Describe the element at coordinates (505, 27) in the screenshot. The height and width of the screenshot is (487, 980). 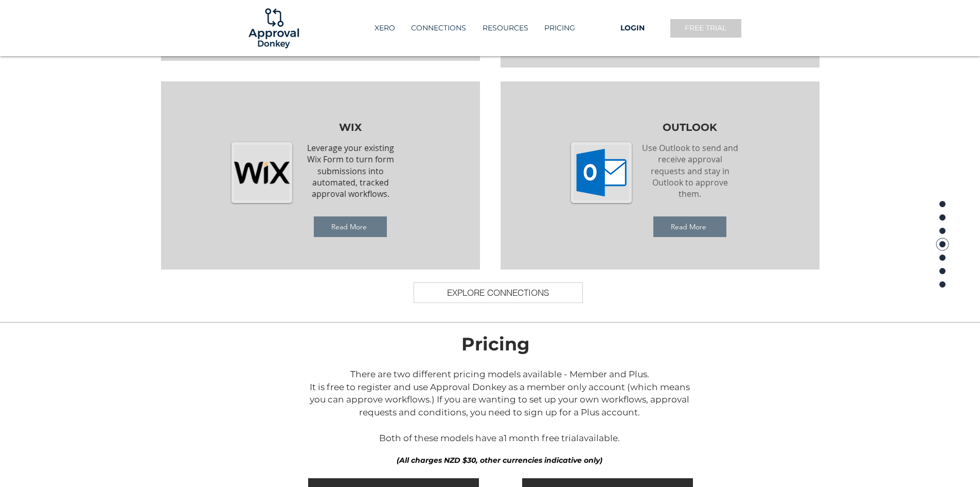
I see `p: RESOURCES` at that location.